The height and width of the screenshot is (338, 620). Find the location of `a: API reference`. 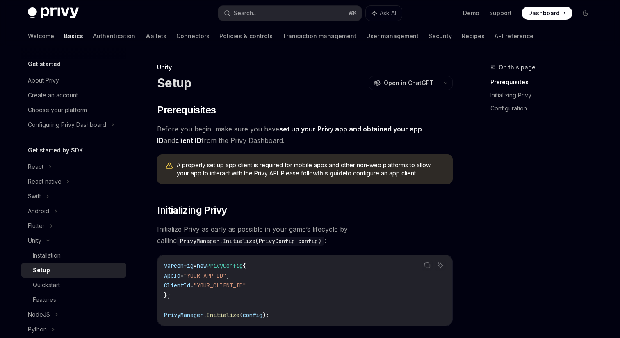

a: API reference is located at coordinates (514, 36).